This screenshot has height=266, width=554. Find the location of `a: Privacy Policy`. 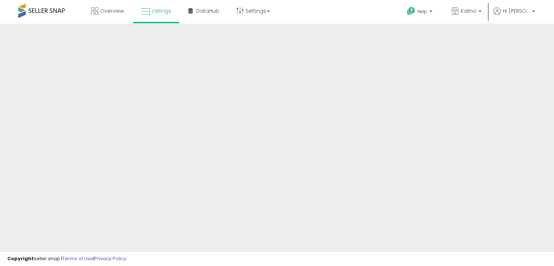

a: Privacy Policy is located at coordinates (110, 258).